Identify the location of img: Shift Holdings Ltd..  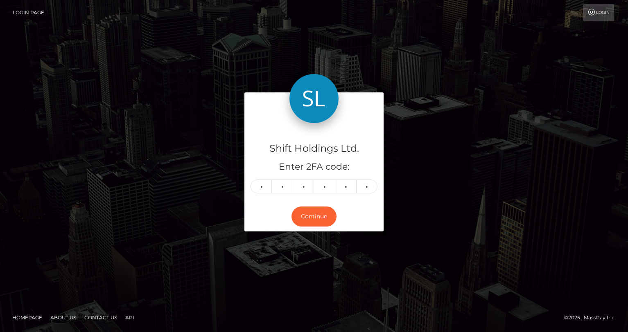
(314, 99).